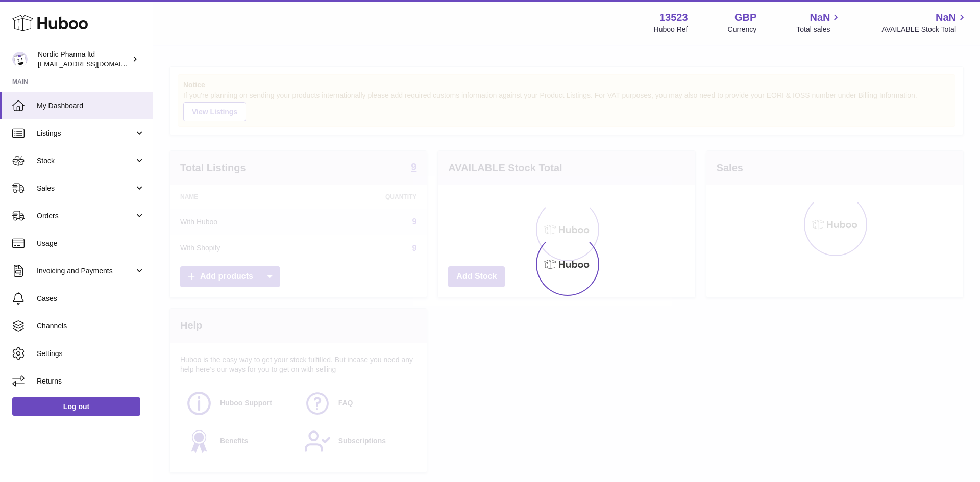  What do you see at coordinates (91, 381) in the screenshot?
I see `span: Returns` at bounding box center [91, 381].